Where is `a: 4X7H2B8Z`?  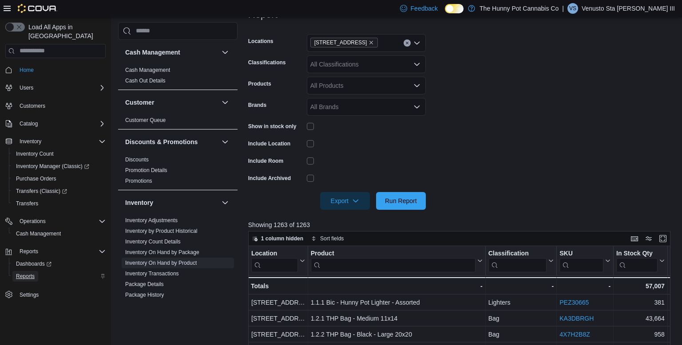 a: 4X7H2B8Z is located at coordinates (575, 335).